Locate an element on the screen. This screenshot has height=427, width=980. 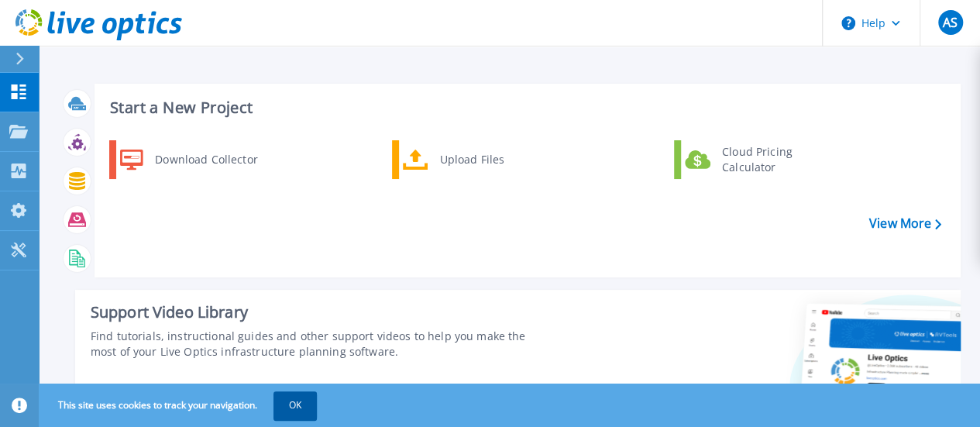
div: Find tutorials, instructional guides and other support videos to help you make the most of your L... is located at coordinates (321, 344).